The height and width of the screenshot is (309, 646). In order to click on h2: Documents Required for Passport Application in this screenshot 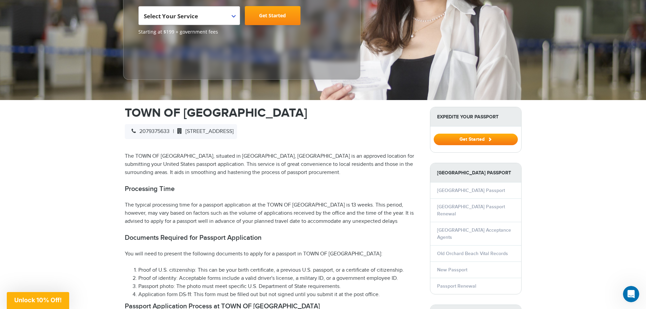, I will do `click(272, 238)`.